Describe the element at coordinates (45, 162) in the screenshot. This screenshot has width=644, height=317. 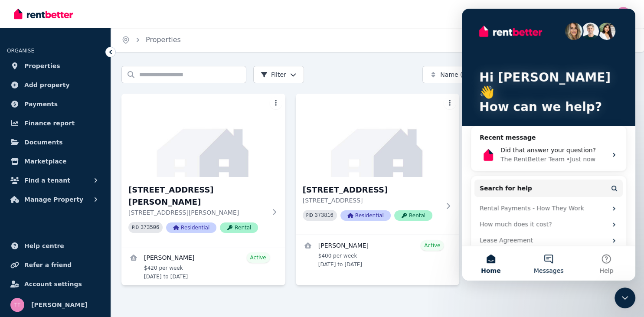
I see `span: Marketplace` at that location.